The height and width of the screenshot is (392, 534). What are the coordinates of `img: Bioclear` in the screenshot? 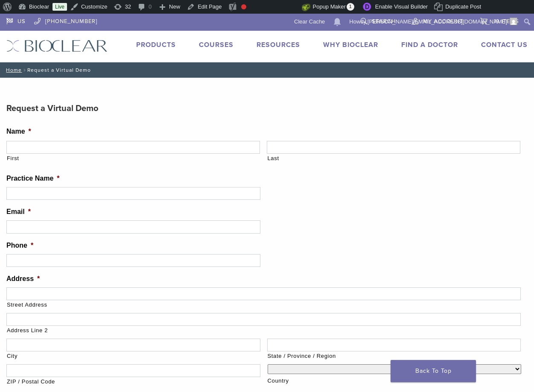 It's located at (57, 46).